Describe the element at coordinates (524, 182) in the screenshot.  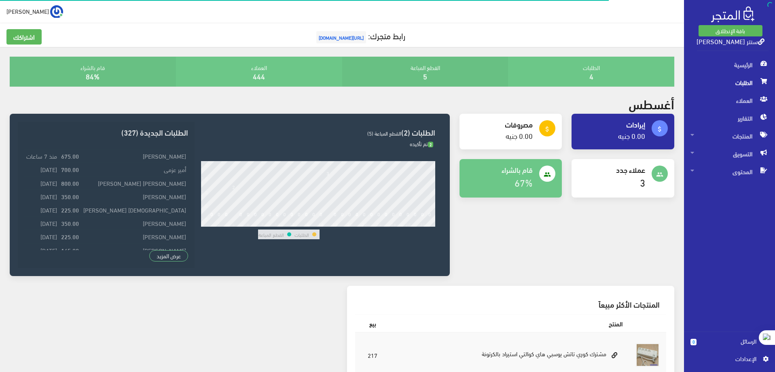
I see `a: 67%` at that location.